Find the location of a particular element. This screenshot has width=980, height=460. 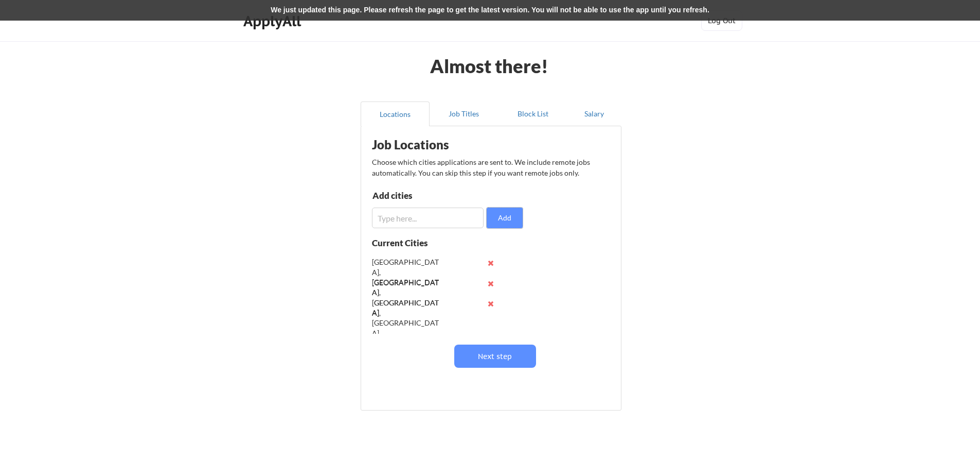

button: Add is located at coordinates (504, 218).